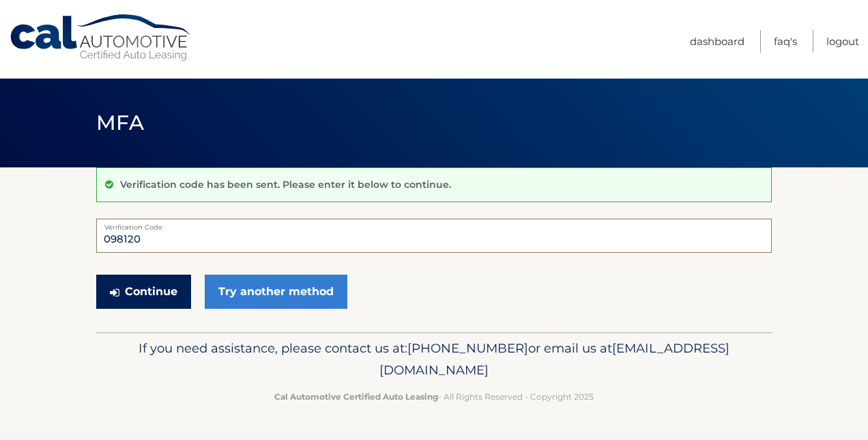  Describe the element at coordinates (717, 41) in the screenshot. I see `a: Dashboard` at that location.